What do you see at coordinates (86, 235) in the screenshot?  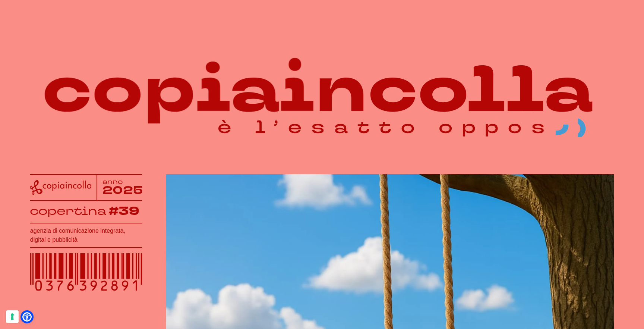 I see `h1: agenzia di comunicazione integrata, digital e pubblicità` at bounding box center [86, 235].